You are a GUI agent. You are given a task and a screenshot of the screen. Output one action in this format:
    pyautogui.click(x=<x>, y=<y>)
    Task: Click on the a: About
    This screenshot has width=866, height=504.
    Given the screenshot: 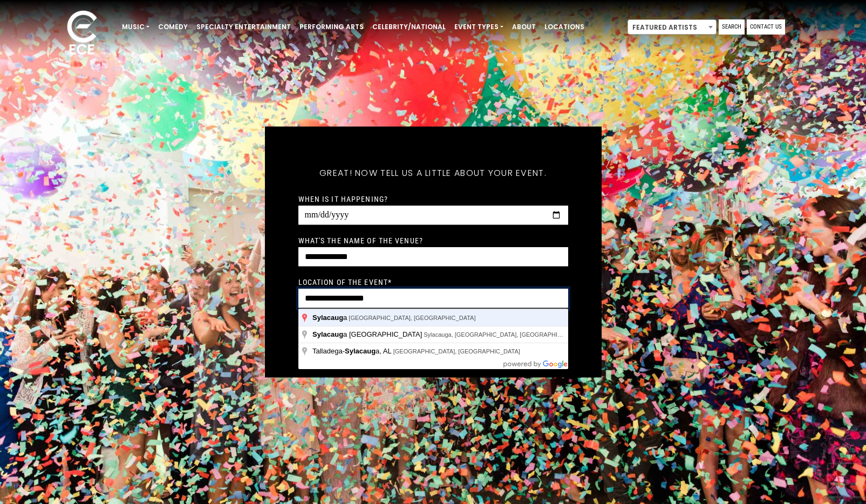 What is the action you would take?
    pyautogui.click(x=524, y=27)
    